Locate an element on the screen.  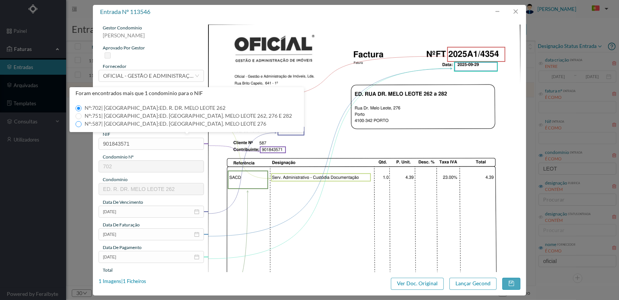
span: condomínio is located at coordinates (115, 179).